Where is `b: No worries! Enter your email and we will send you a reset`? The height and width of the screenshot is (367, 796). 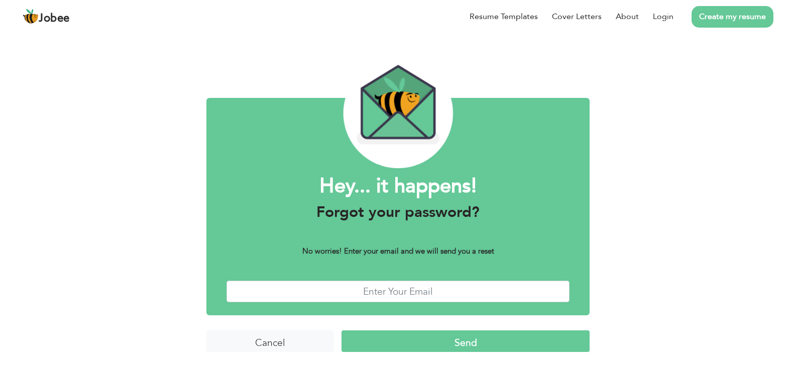 b: No worries! Enter your email and we will send you a reset is located at coordinates (398, 251).